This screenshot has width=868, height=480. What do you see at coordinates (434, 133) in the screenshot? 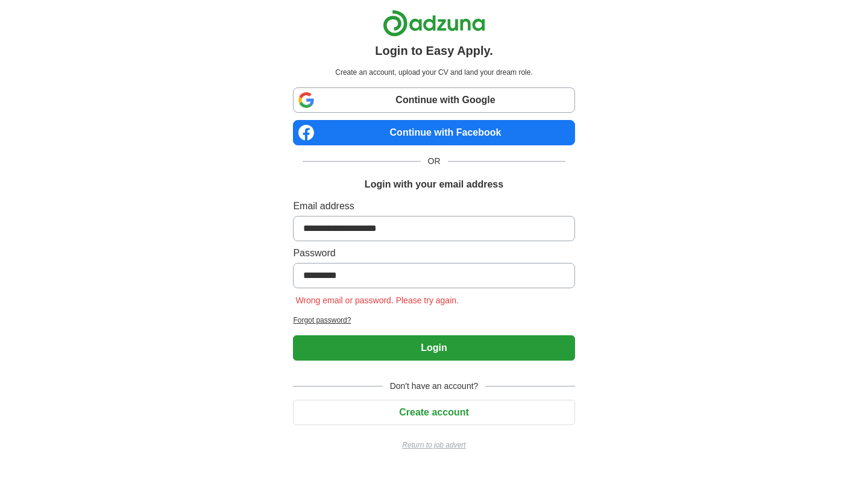
I see `a: Continue with Facebook` at bounding box center [434, 133].